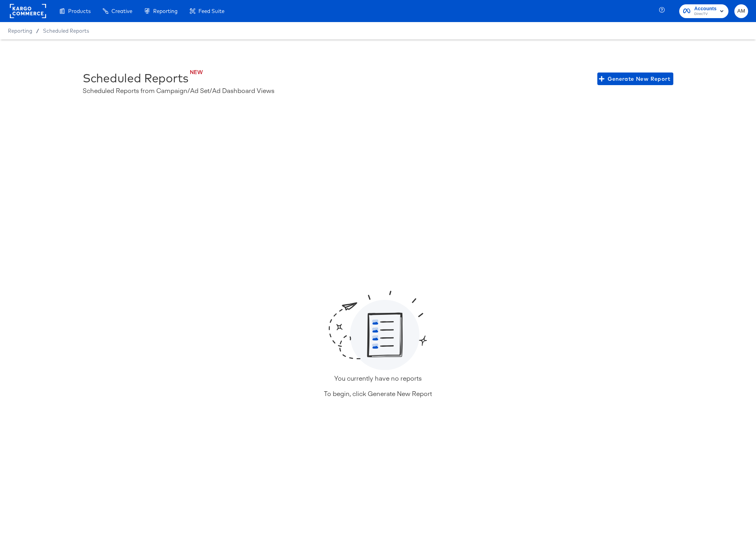 This screenshot has width=756, height=556. Describe the element at coordinates (635, 78) in the screenshot. I see `span: Generate New Report` at that location.